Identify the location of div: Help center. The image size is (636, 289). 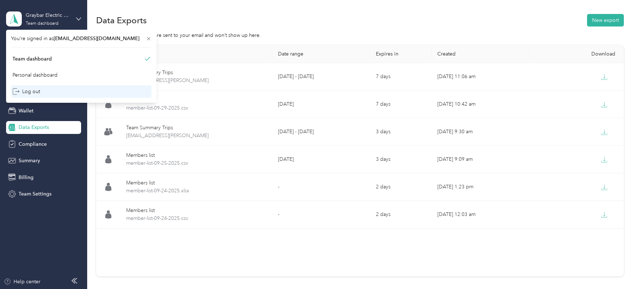
(22, 281).